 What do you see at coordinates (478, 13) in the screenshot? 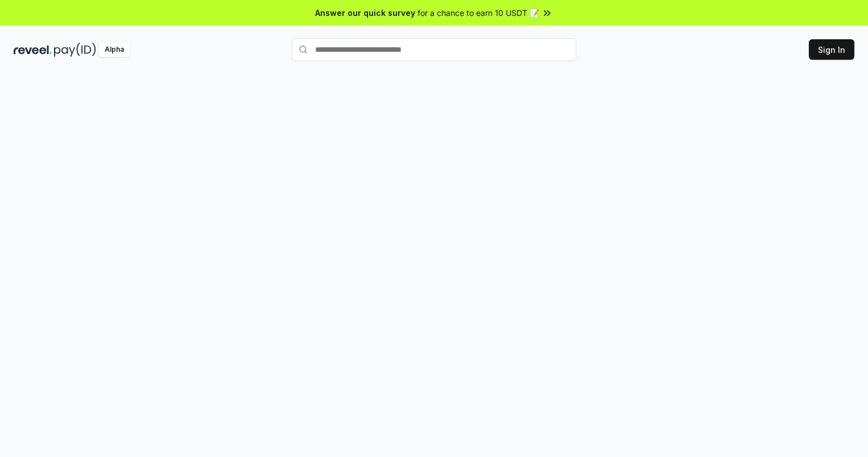
I see `span: for a chance to earn 10 USDT 📝` at bounding box center [478, 13].